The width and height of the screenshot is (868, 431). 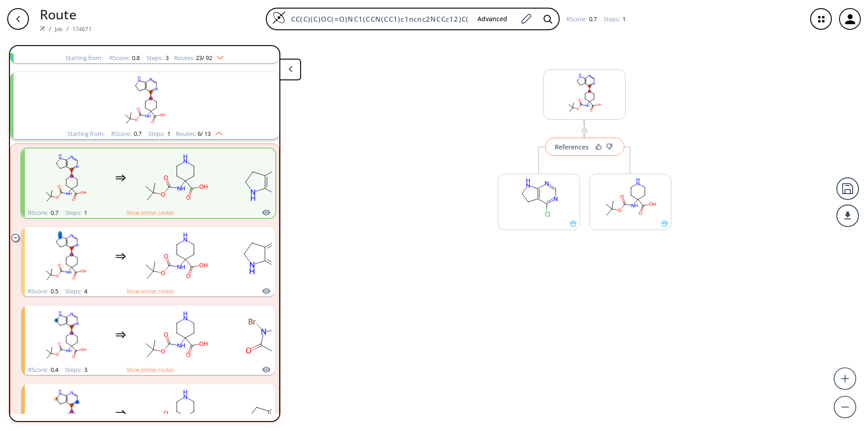 What do you see at coordinates (135, 58) in the screenshot?
I see `span: 0.8` at bounding box center [135, 58].